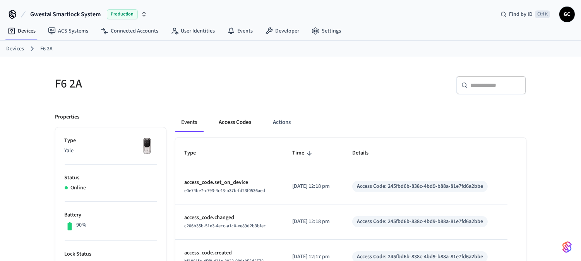 This screenshot has width=581, height=261. I want to click on span: Ctrl K, so click(542, 14).